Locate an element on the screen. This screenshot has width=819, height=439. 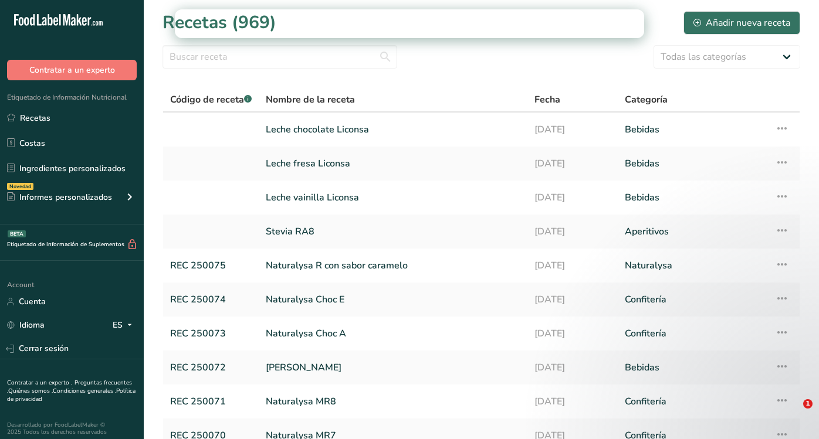
a: Naturalysa Choc E is located at coordinates (393, 300).